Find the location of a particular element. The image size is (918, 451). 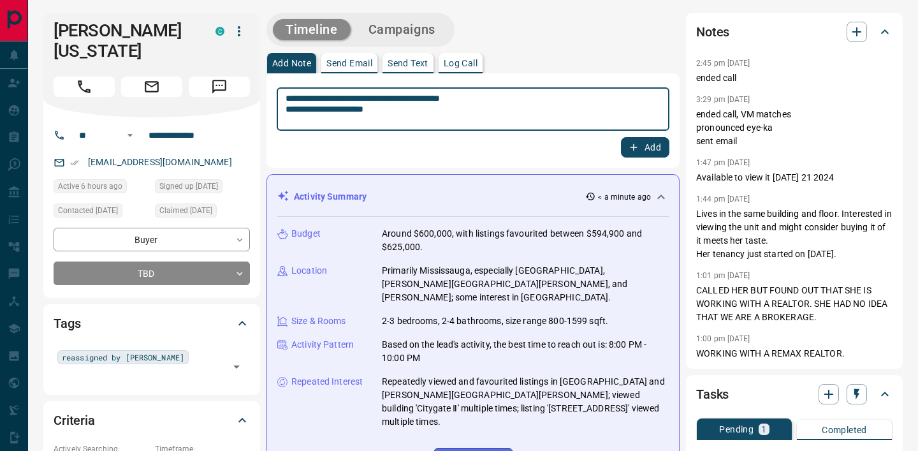

p: Activity Summary is located at coordinates (330, 196).